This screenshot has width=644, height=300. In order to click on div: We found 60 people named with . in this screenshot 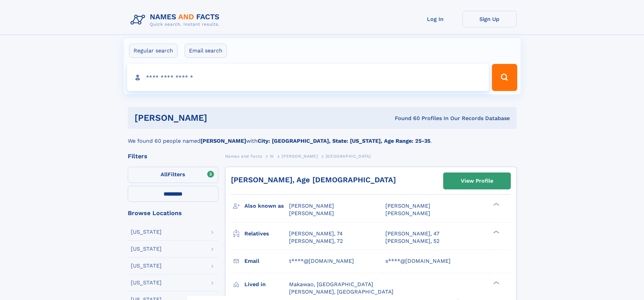, I will do `click(322, 137)`.